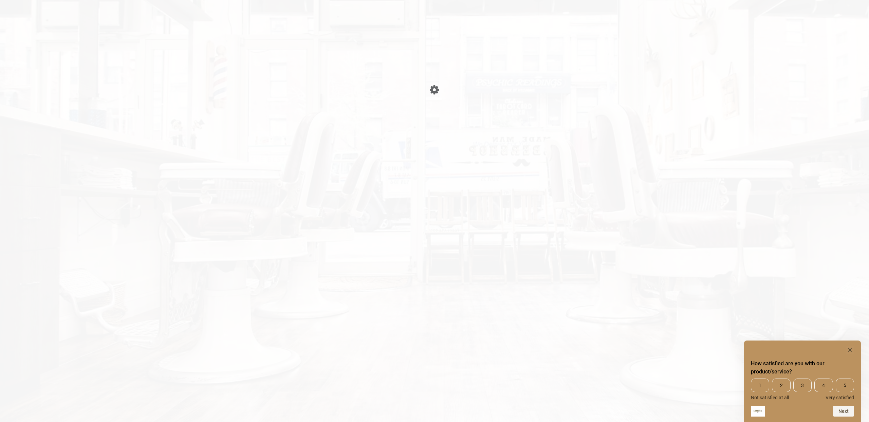 Image resolution: width=869 pixels, height=422 pixels. Describe the element at coordinates (850, 350) in the screenshot. I see `button: Hide survey` at that location.